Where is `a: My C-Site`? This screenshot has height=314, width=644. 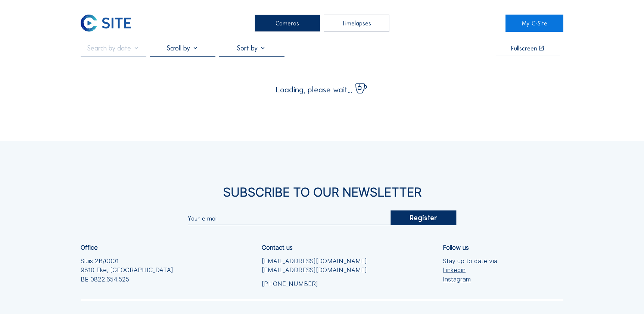 a: My C-Site is located at coordinates (535, 23).